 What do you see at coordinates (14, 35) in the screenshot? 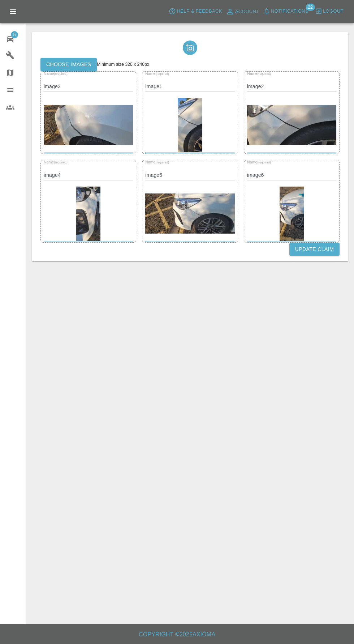
I see `span: 5` at bounding box center [14, 35].